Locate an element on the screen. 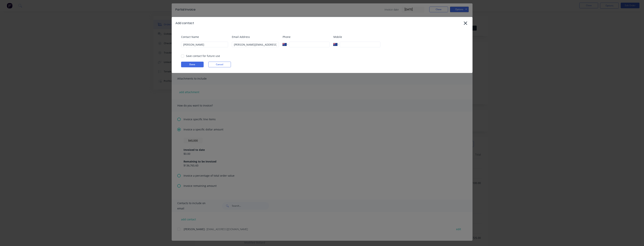 The height and width of the screenshot is (246, 644). button: Done is located at coordinates (192, 64).